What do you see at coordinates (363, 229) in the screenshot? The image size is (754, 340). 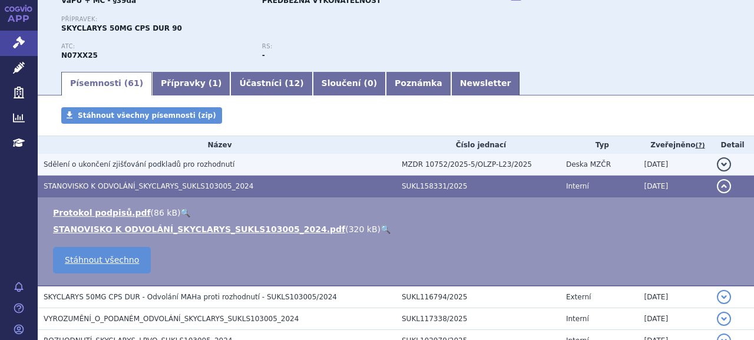 I see `span: 320 kB` at bounding box center [363, 229].